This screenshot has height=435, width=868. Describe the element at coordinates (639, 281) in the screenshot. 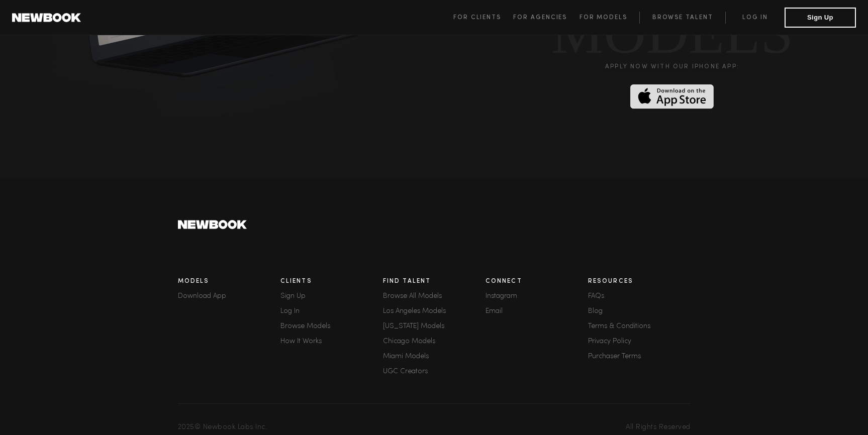

I see `h3: Resources` at that location.